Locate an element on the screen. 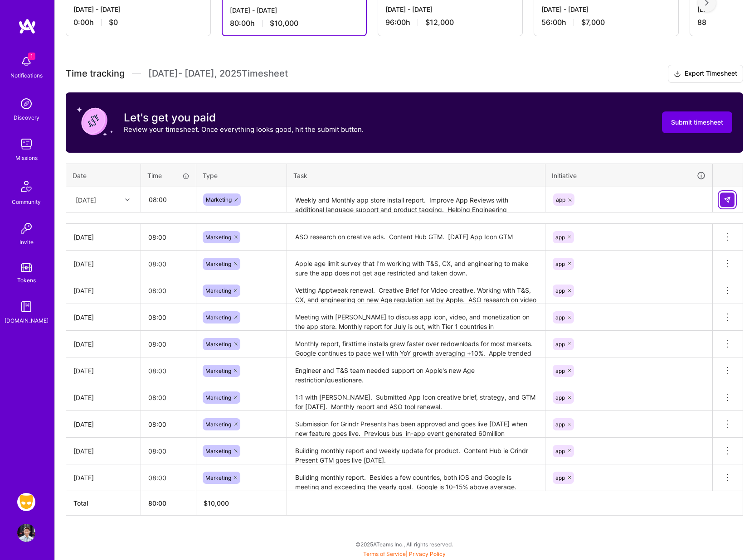 The image size is (754, 560). a: Terms of Service is located at coordinates (384, 553).